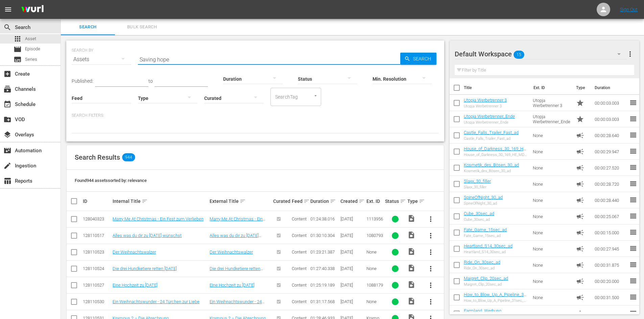 Image resolution: width=644 pixels, height=319 pixels. I want to click on td: 00:00:27.945, so click(611, 249).